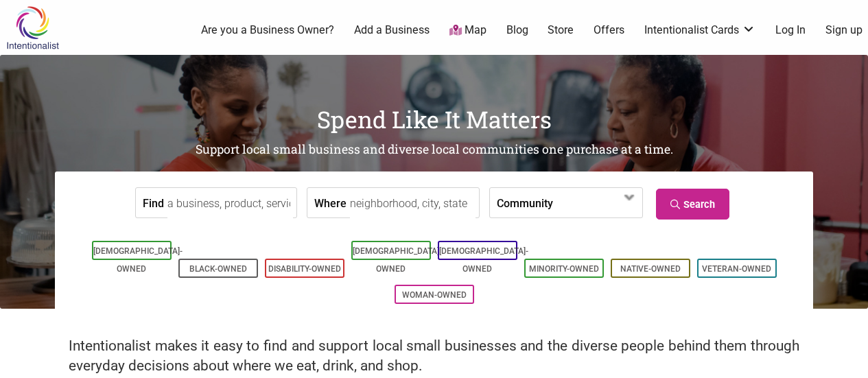 The height and width of the screenshot is (378, 868). Describe the element at coordinates (413, 203) in the screenshot. I see `input: neighborhood, city, state` at that location.